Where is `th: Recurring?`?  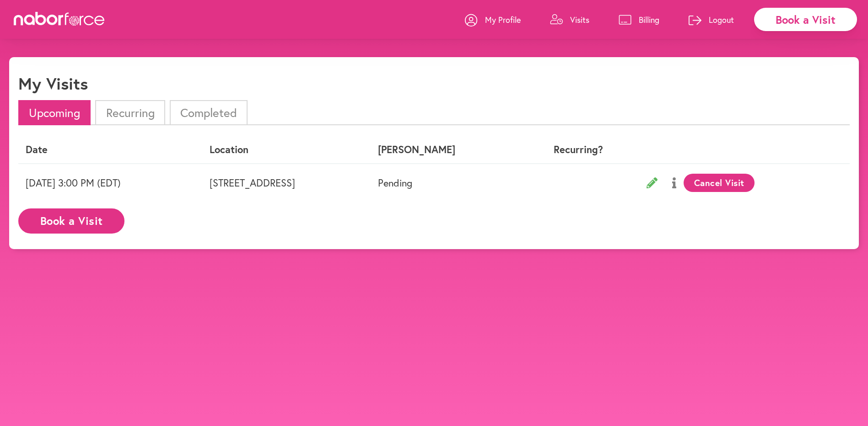 th: Recurring? is located at coordinates (578, 149).